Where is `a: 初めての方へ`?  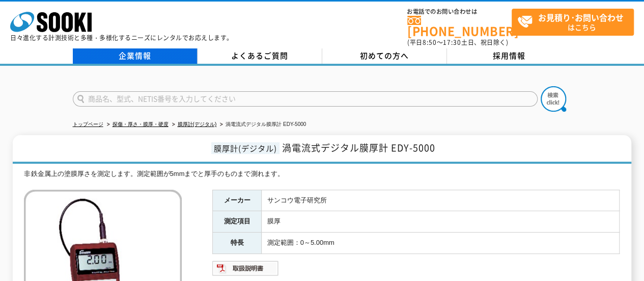
a: 初めての方へ is located at coordinates (384, 56).